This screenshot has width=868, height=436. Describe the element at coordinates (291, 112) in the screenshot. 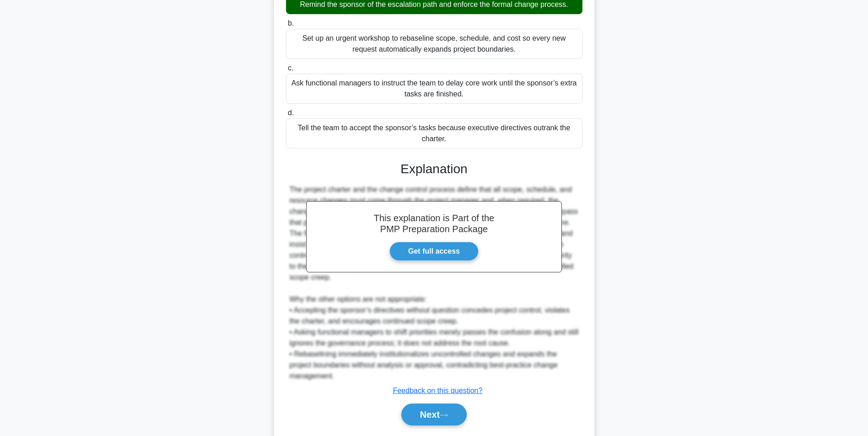

I see `span: d.` at that location.